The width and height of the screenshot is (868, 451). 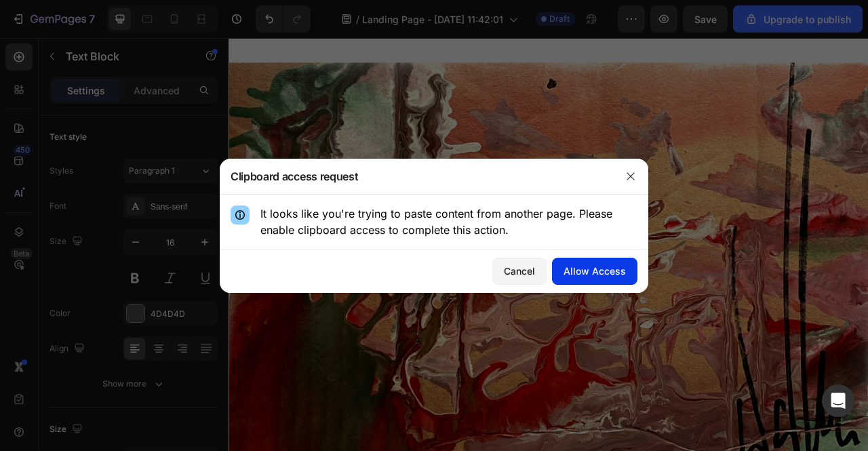 I want to click on div: Cancel, so click(x=520, y=271).